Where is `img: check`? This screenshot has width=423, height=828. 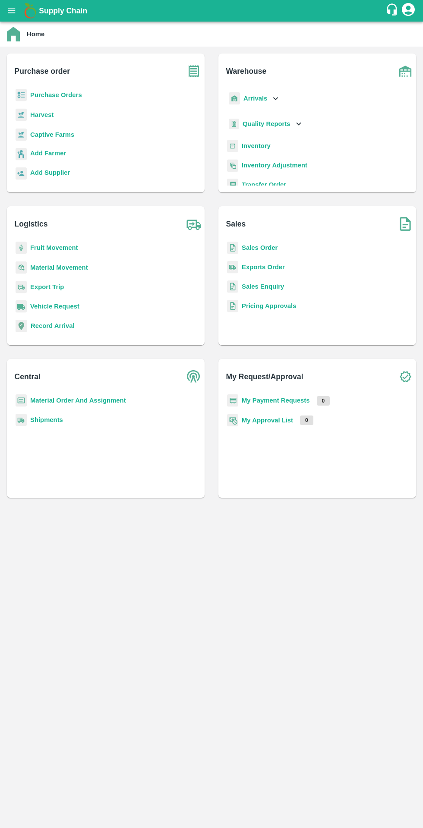 img: check is located at coordinates (405, 377).